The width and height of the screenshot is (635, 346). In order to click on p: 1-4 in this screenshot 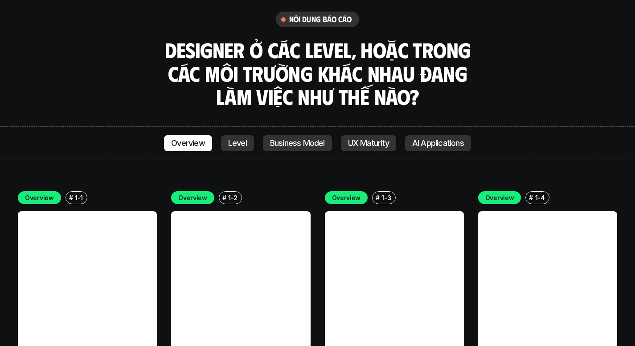, I will do `click(540, 198)`.